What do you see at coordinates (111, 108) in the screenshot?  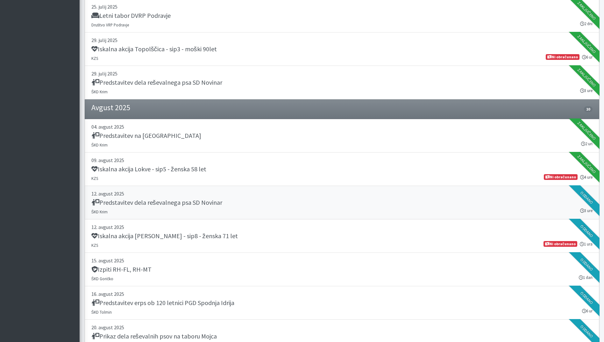 I see `h4: Avgust 2025` at bounding box center [111, 108].